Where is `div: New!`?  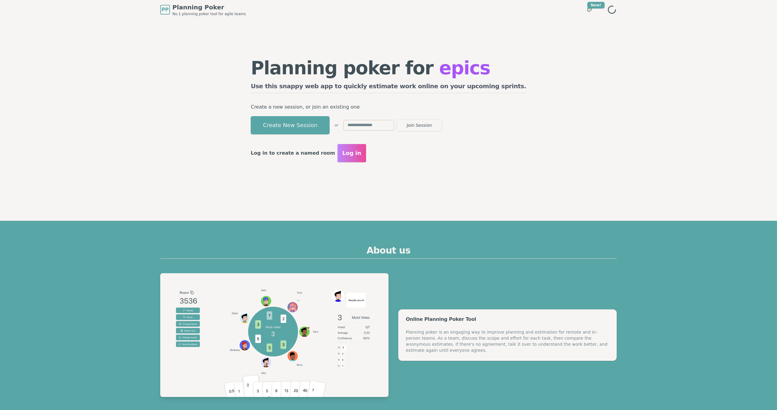 div: New! is located at coordinates (596, 5).